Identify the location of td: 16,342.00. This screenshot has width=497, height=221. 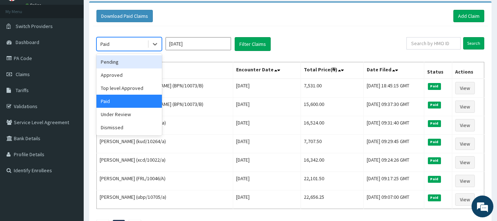
(332, 162).